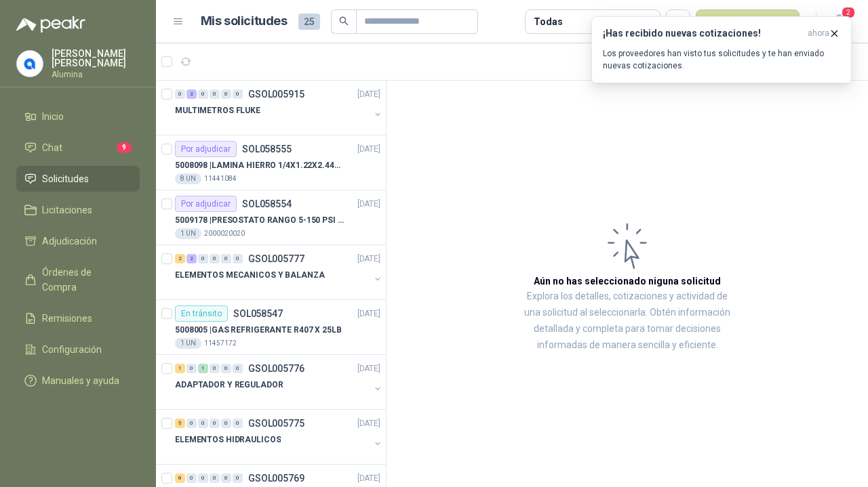  Describe the element at coordinates (78, 117) in the screenshot. I see `a: Inicio` at that location.